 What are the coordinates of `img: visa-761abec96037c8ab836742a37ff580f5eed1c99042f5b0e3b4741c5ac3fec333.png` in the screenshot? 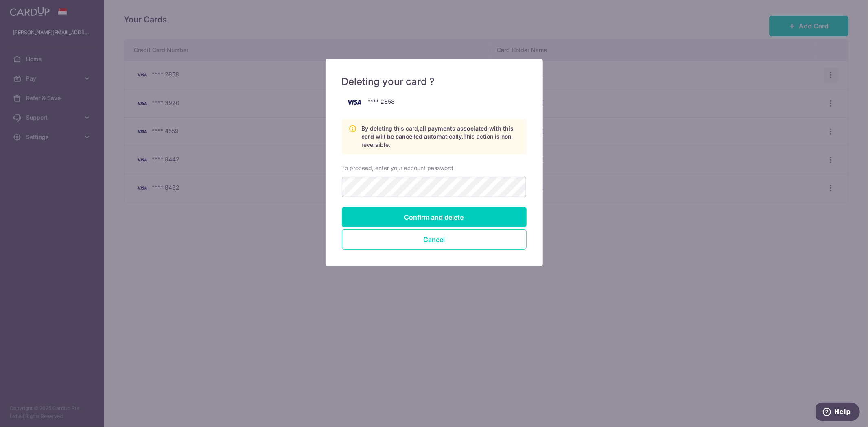 It's located at (354, 102).